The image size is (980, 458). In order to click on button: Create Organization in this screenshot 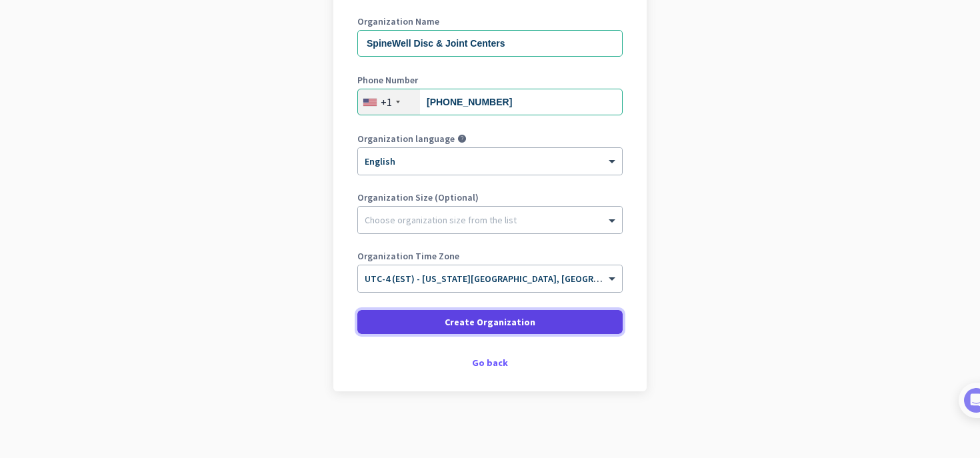, I will do `click(490, 322)`.